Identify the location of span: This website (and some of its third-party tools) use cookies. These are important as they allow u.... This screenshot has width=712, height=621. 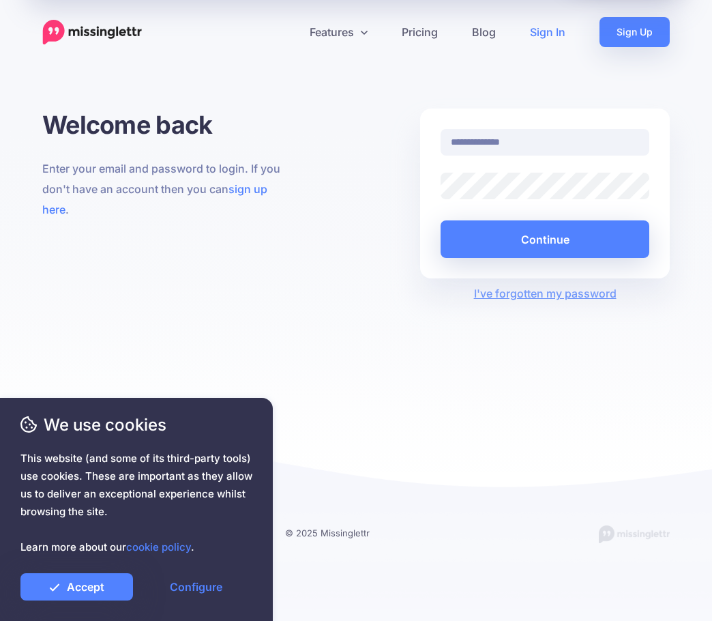
(136, 503).